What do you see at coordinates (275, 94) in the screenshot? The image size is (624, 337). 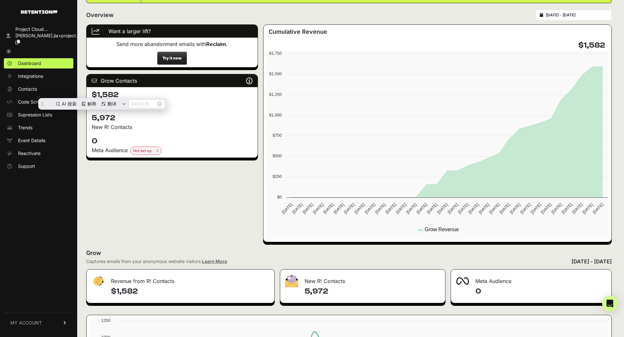 I see `text: $1,250` at bounding box center [275, 94].